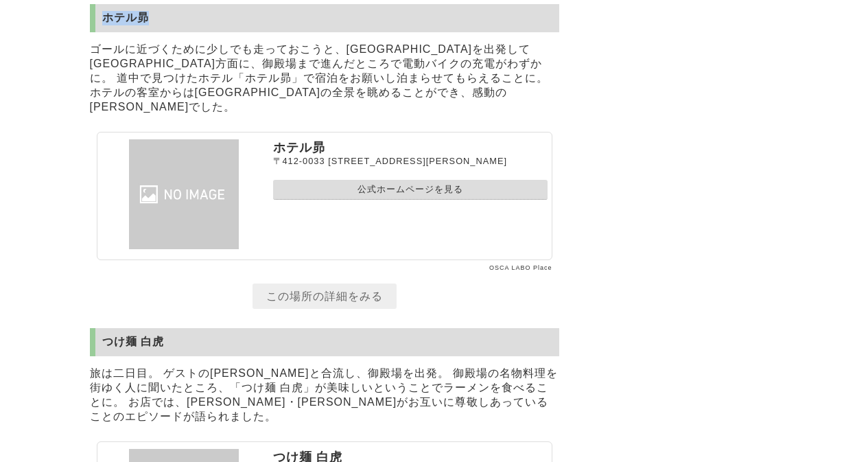 The image size is (868, 462). Describe the element at coordinates (184, 194) in the screenshot. I see `img: ホテル昴` at that location.